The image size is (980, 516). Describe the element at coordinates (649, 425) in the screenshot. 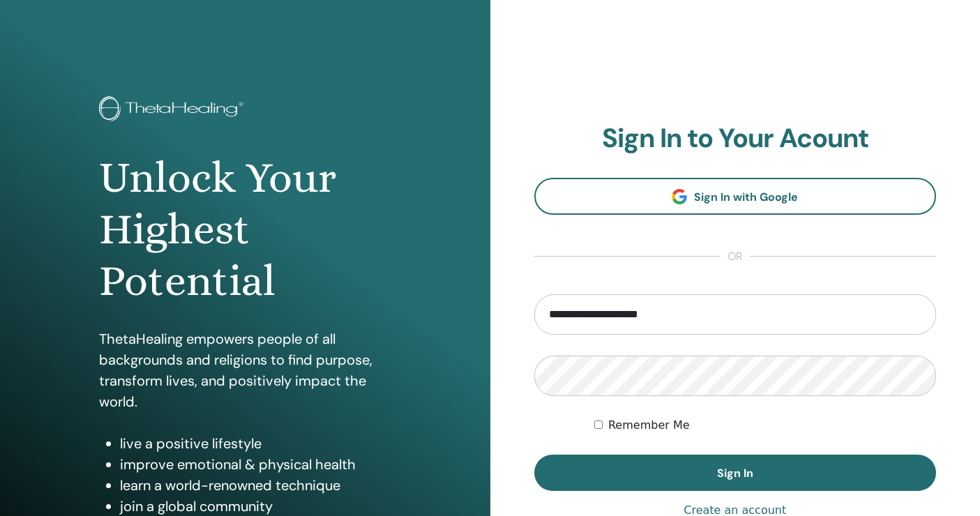

I see `label: Remember Me` at that location.